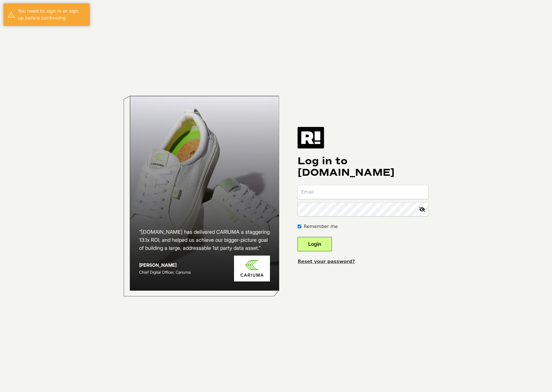 This screenshot has width=552, height=392. What do you see at coordinates (165, 272) in the screenshot?
I see `span: Chief Digital Officer, Cariuma` at bounding box center [165, 272].